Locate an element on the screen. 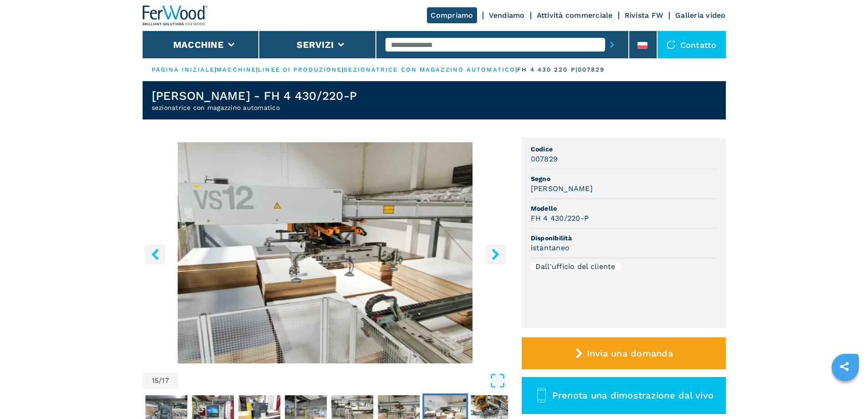  button: Macchine is located at coordinates (198, 45).